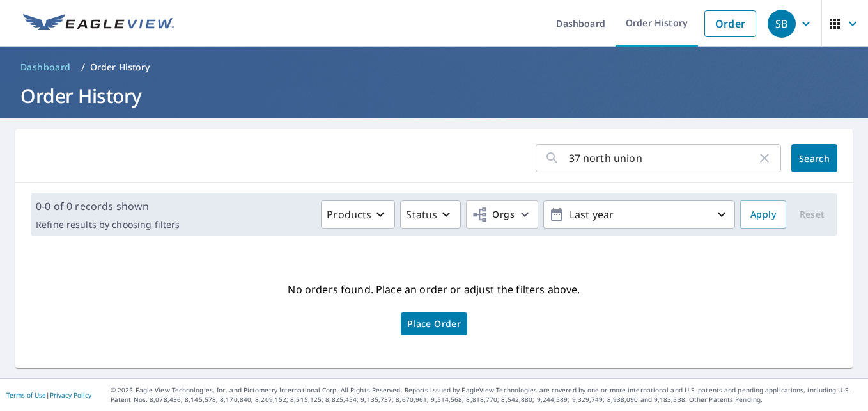 This screenshot has height=411, width=868. I want to click on nav: breadcrumb, so click(434, 67).